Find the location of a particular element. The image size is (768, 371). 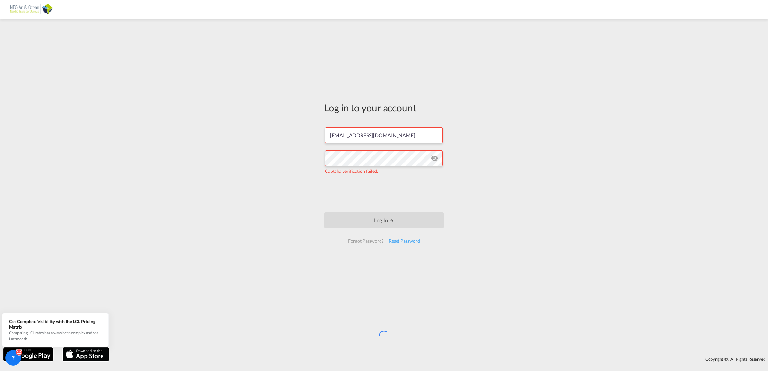

div: Copyright © . All Rights Reserved is located at coordinates (440, 359).